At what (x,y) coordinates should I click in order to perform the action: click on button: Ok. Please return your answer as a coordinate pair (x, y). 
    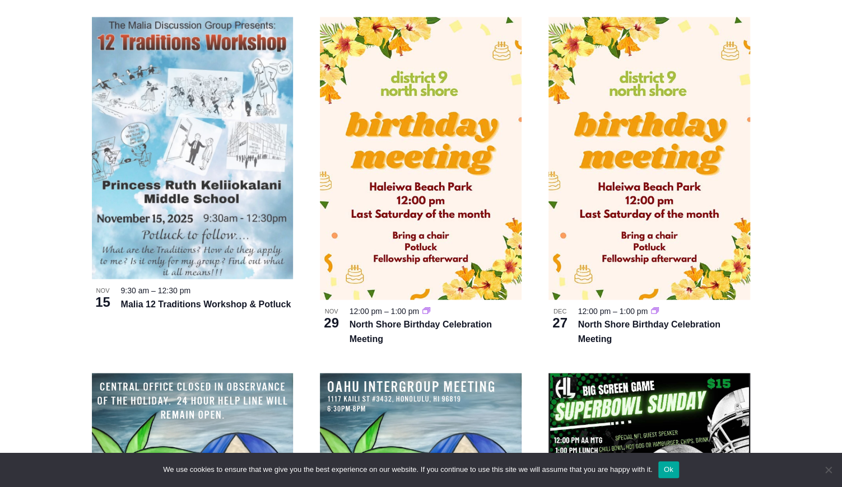
    Looking at the image, I should click on (668, 470).